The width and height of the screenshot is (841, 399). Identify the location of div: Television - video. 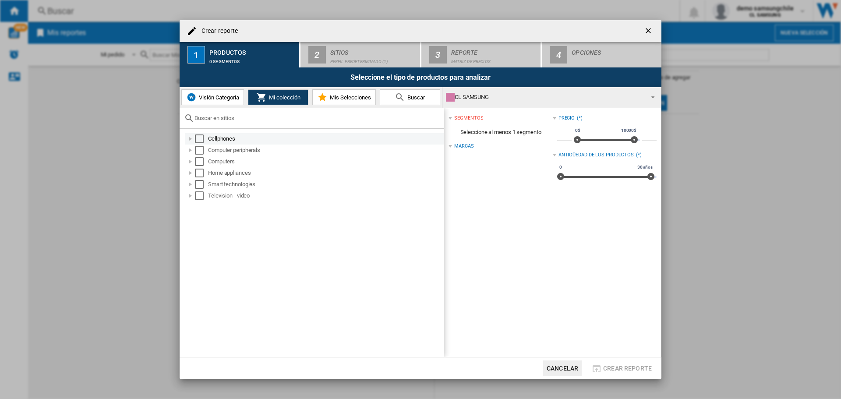
(325, 196).